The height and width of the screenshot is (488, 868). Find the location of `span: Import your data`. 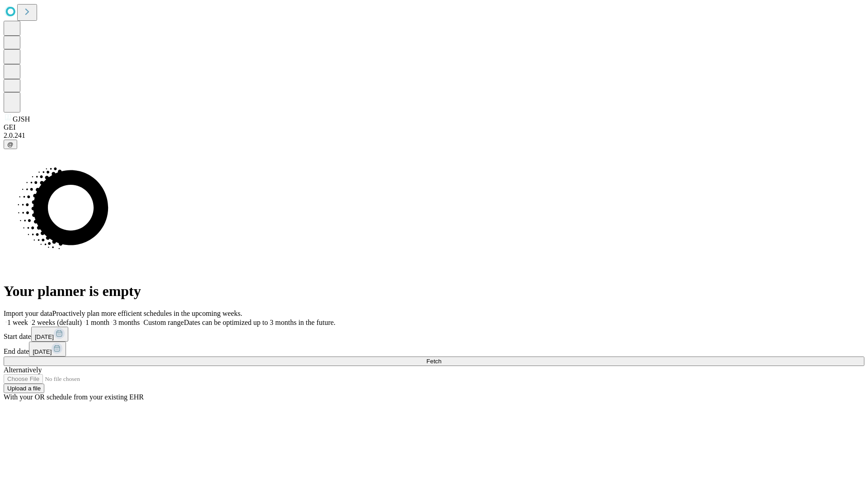

span: Import your data is located at coordinates (28, 314).